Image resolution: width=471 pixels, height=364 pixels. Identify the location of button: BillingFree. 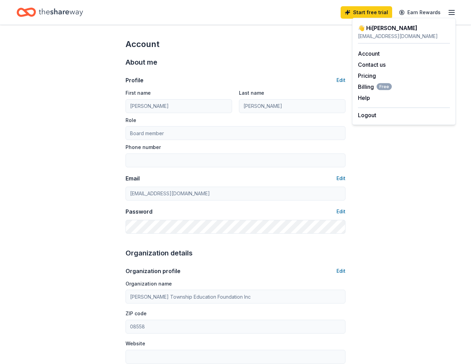
(375, 87).